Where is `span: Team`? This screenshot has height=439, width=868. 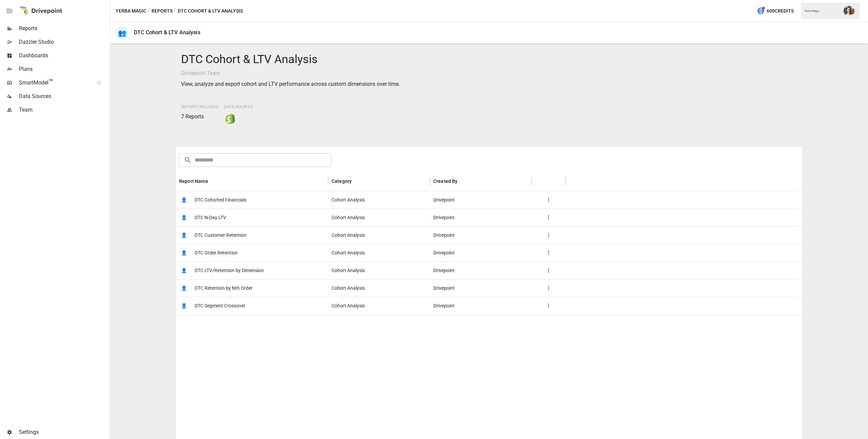 span: Team is located at coordinates (64, 110).